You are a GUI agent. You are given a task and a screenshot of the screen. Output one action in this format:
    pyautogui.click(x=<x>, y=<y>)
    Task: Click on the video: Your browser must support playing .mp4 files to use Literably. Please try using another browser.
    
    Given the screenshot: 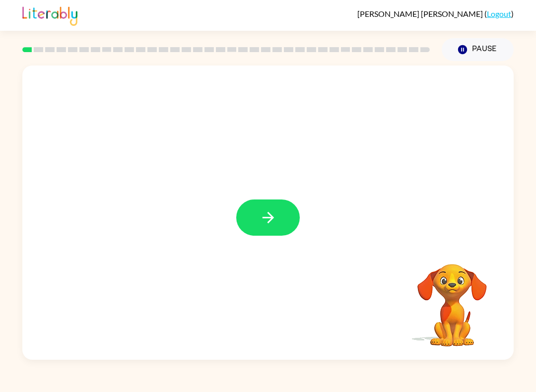 What is the action you would take?
    pyautogui.click(x=452, y=298)
    